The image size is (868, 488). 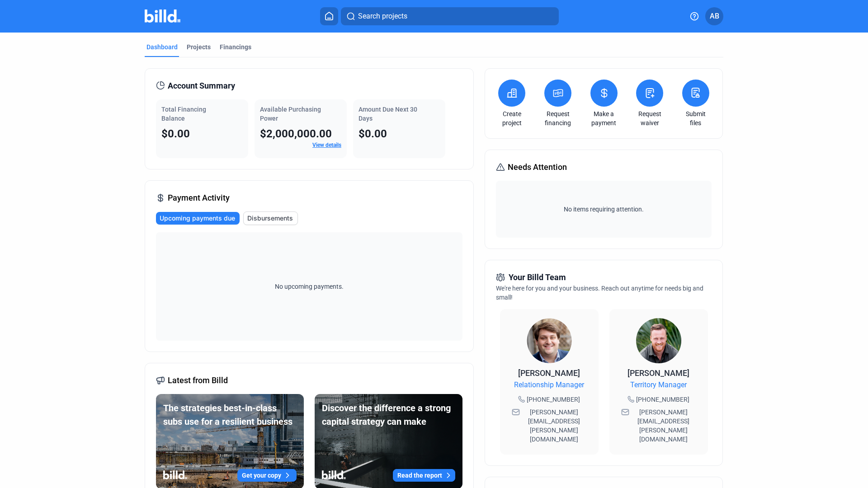 What do you see at coordinates (659, 385) in the screenshot?
I see `span: Territory Manager` at bounding box center [659, 385].